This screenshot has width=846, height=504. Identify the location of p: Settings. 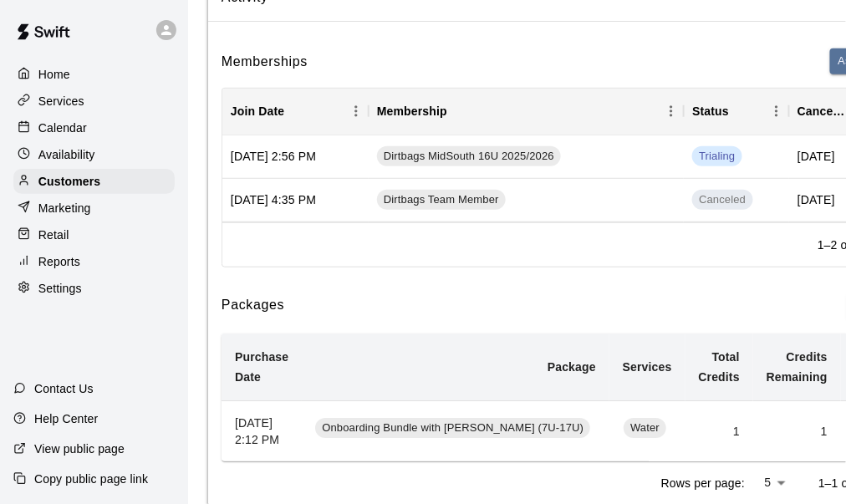
(60, 289).